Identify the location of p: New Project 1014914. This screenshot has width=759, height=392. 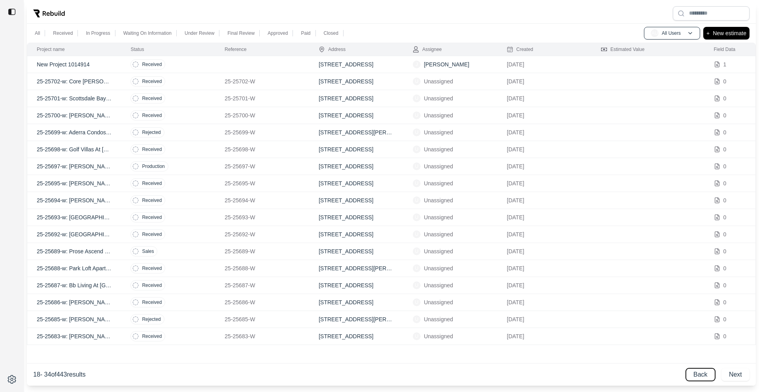
(74, 64).